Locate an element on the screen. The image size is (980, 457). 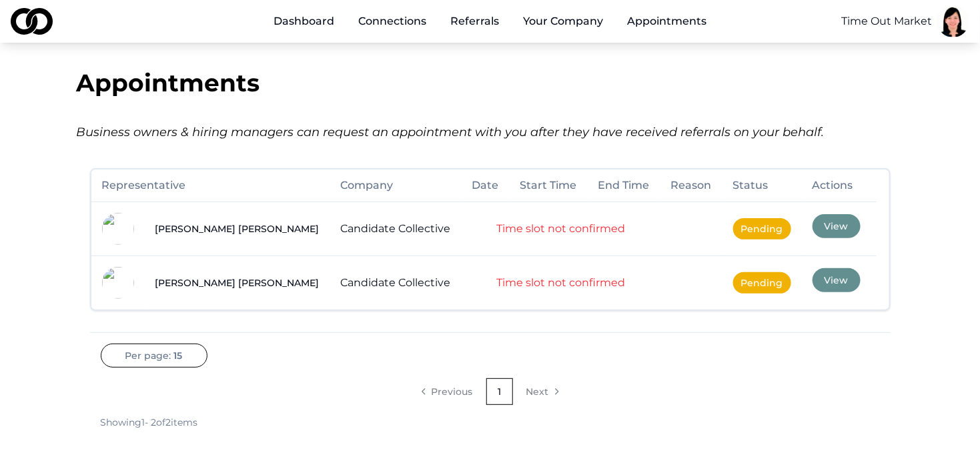
div: Showing 1 - 2 of 2 items is located at coordinates (149, 422).